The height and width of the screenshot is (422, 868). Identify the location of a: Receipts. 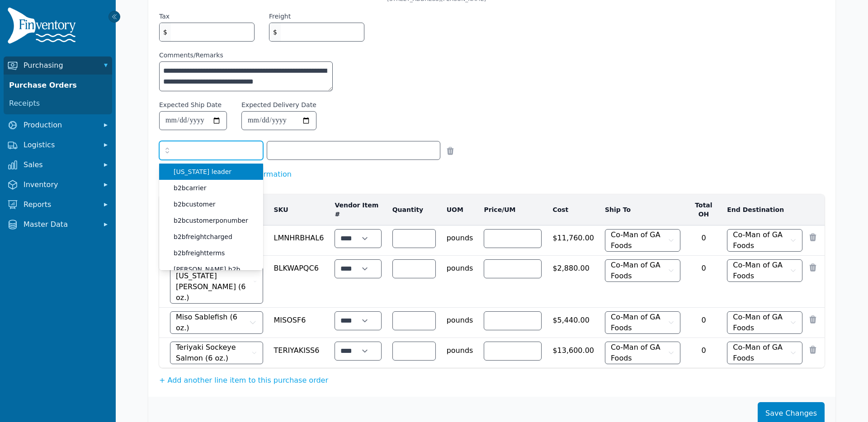
(58, 103).